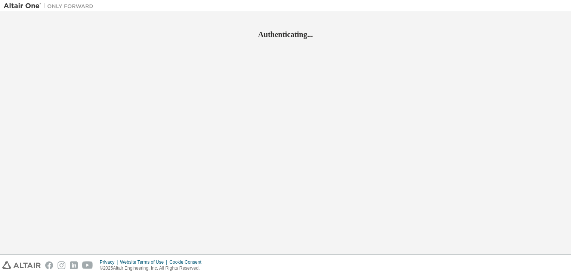 The height and width of the screenshot is (276, 571). I want to click on div: Privacy, so click(110, 262).